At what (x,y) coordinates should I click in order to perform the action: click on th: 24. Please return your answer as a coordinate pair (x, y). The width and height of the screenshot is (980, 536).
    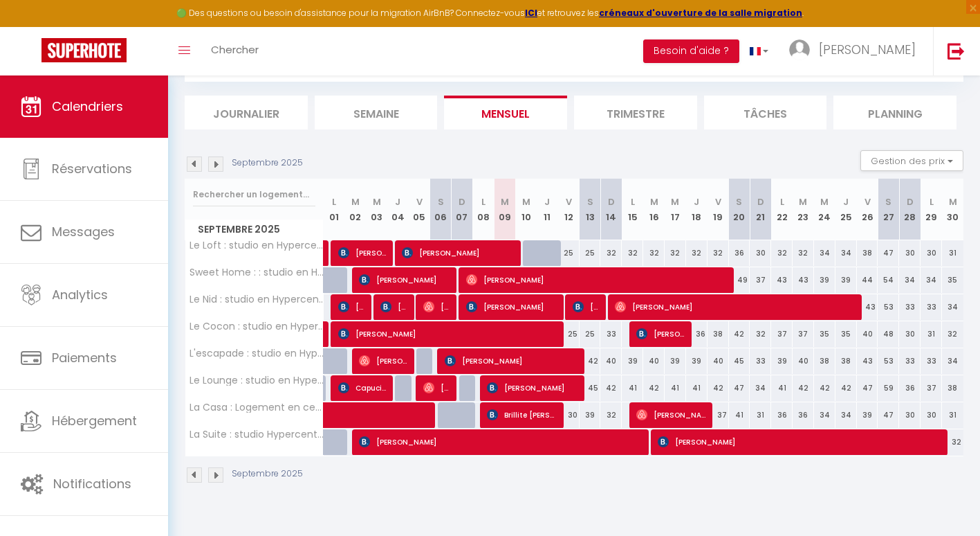
    Looking at the image, I should click on (825, 209).